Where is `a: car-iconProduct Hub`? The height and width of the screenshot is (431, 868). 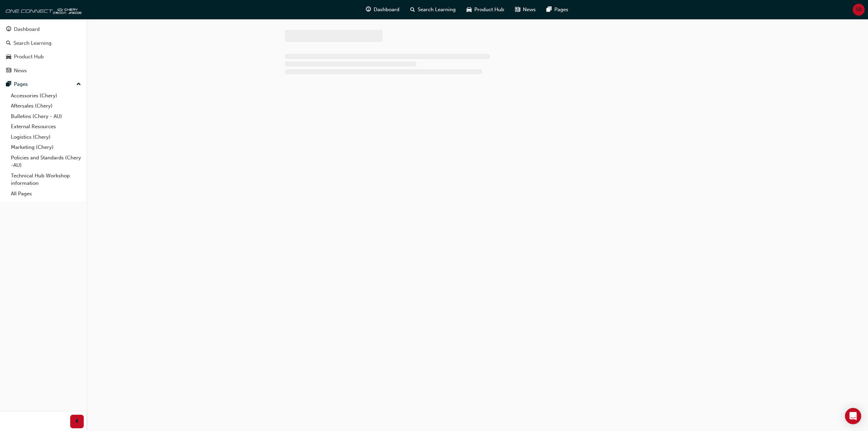 a: car-iconProduct Hub is located at coordinates (485, 9).